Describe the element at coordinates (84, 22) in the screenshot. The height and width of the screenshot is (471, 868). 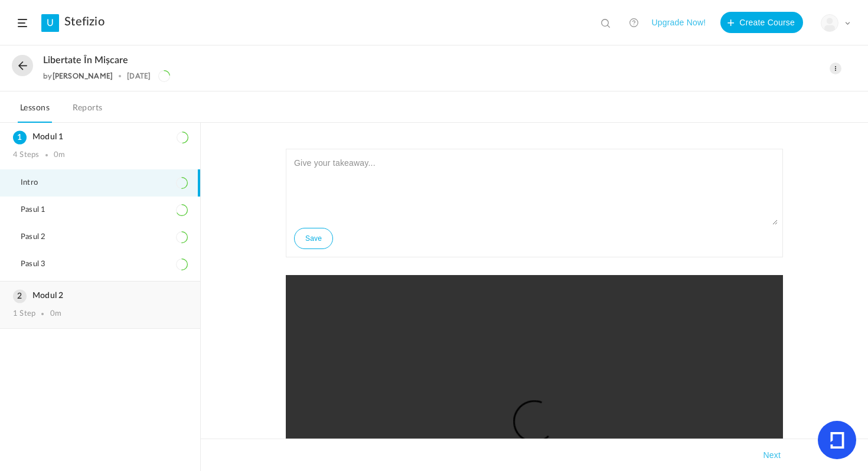
I see `a: Stefizio` at that location.